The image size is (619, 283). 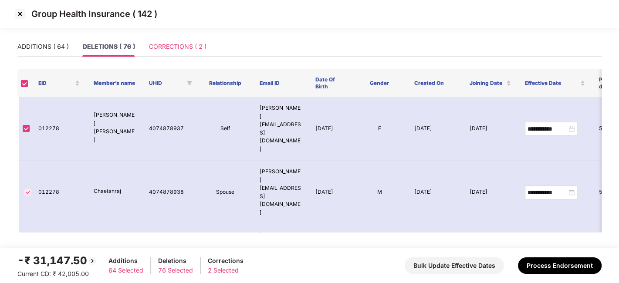 I want to click on th: Email ID, so click(x=280, y=83).